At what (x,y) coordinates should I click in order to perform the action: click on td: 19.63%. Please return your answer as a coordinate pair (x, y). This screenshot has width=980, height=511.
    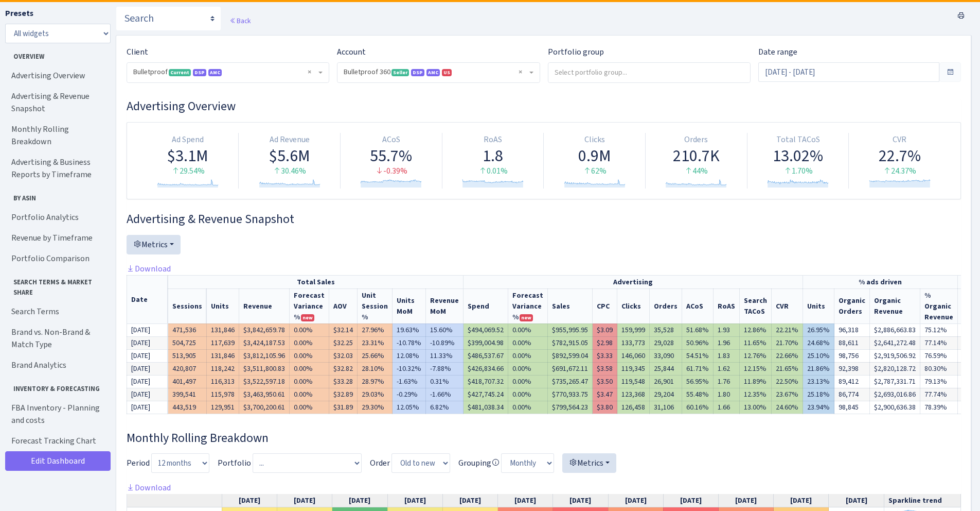
    Looking at the image, I should click on (409, 329).